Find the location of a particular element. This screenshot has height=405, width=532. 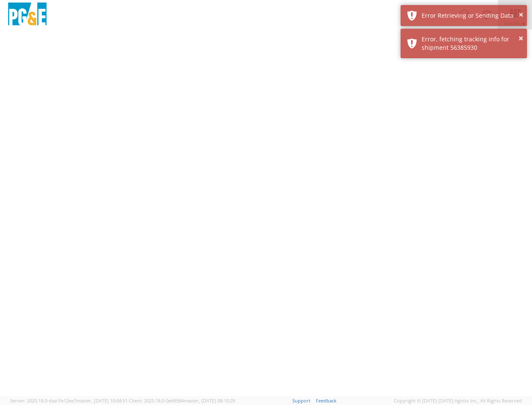

a: Support is located at coordinates (301, 400).